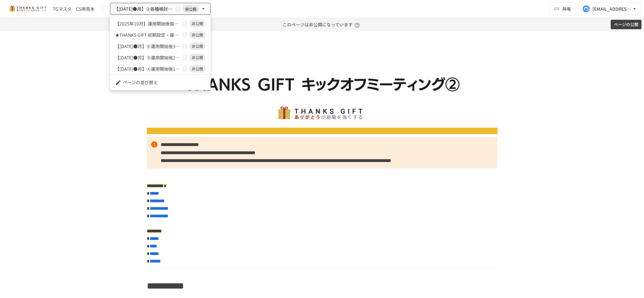 The height and width of the screenshot is (298, 644). I want to click on span: 【2025年10月】運用開始後振り返りミーティング, so click(148, 24).